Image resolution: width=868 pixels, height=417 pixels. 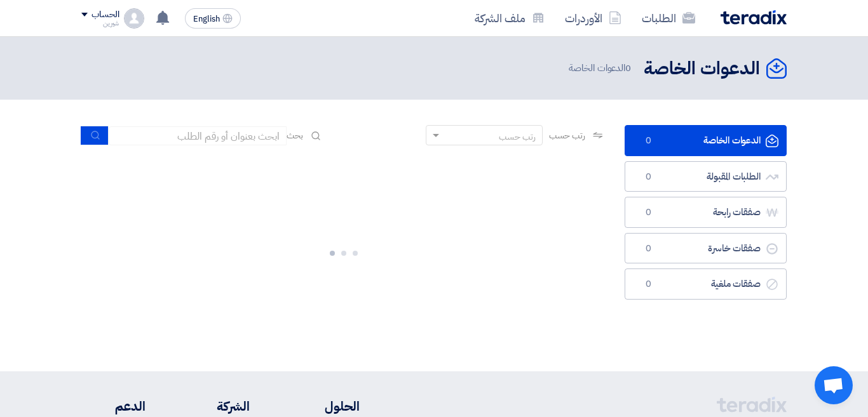 What do you see at coordinates (517, 136) in the screenshot?
I see `div: رتب حسب` at bounding box center [517, 136].